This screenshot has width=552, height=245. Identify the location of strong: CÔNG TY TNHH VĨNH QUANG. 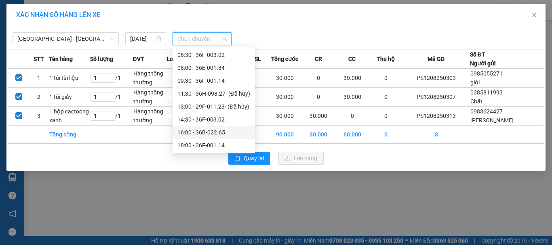
(48, 15).